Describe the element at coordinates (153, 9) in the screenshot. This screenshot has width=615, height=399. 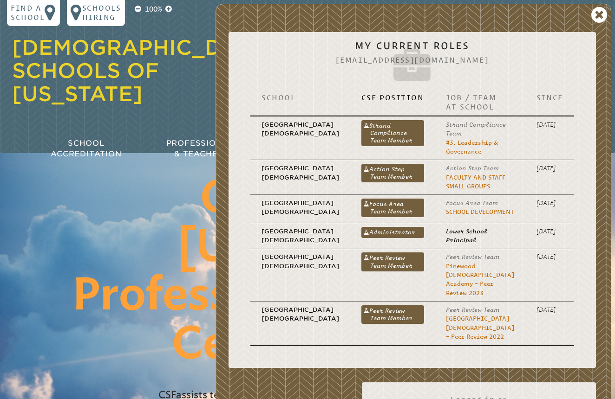
I see `p: 100%` at that location.